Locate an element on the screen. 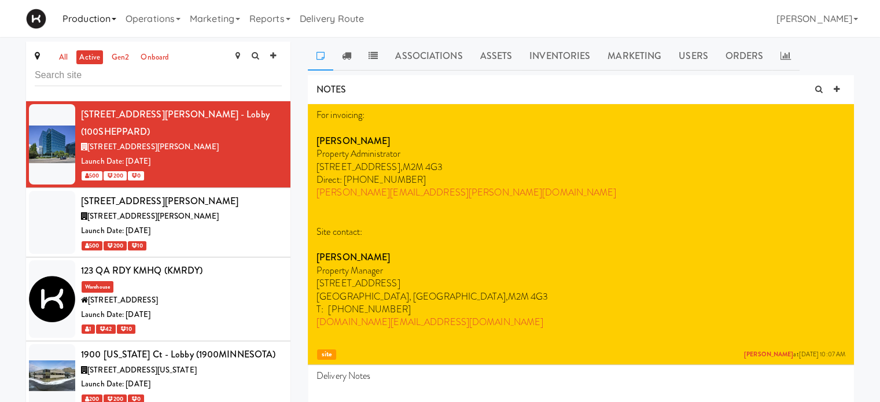 This screenshot has width=880, height=402. a: Orders is located at coordinates (744, 56).